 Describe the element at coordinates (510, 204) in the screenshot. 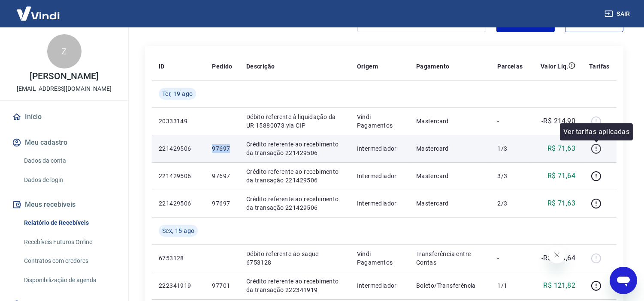

I see `p: 2/3` at that location.